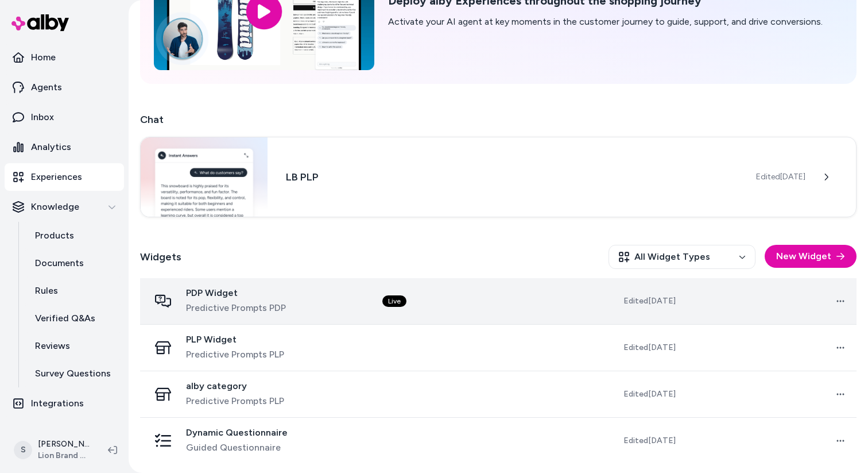  I want to click on p: Experiences, so click(56, 177).